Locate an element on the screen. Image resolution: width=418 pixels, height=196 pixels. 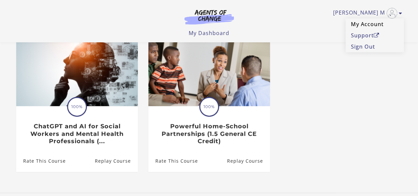
a: Powerful Home-School Partnerships (1.5 General CE Credit): Rate This Course is located at coordinates (173, 161).